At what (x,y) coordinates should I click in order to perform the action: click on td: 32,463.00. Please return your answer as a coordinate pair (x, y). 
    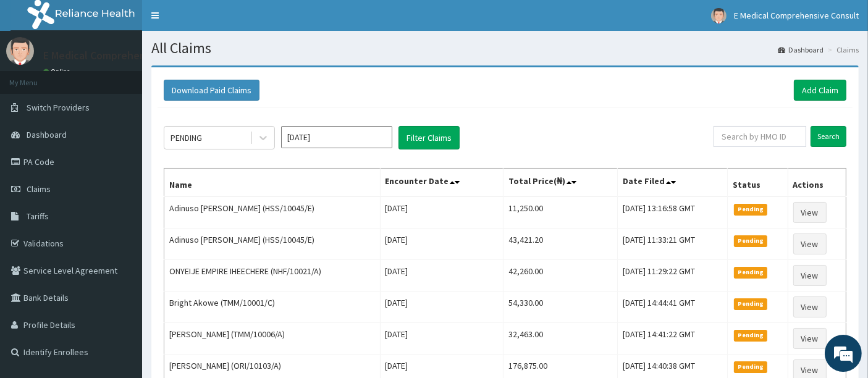
    Looking at the image, I should click on (560, 339).